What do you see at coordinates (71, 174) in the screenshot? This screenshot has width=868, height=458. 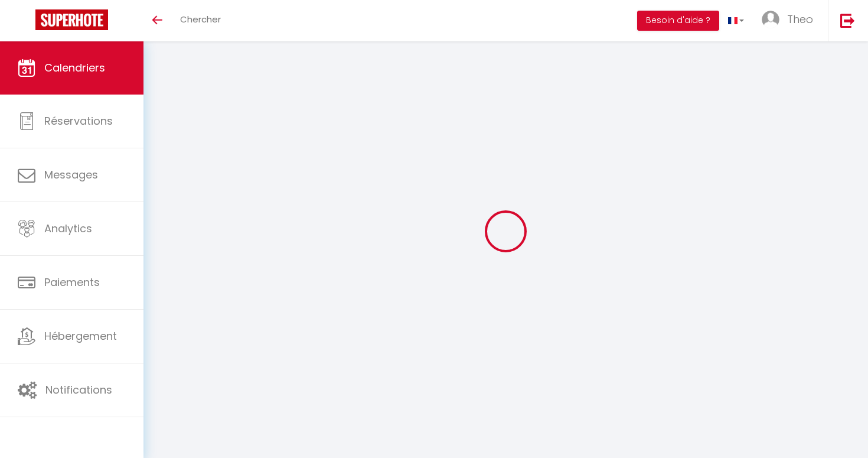 I see `span: Messages` at bounding box center [71, 174].